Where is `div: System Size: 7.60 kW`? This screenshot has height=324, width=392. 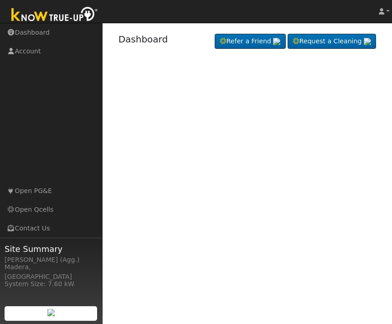 div: System Size: 7.60 kW is located at coordinates (51, 284).